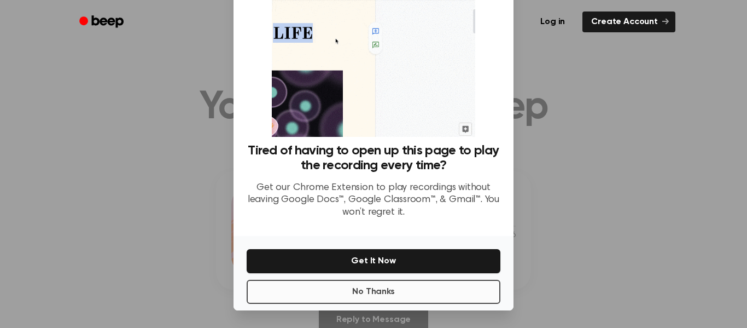  Describe the element at coordinates (102, 22) in the screenshot. I see `a: Beep` at that location.